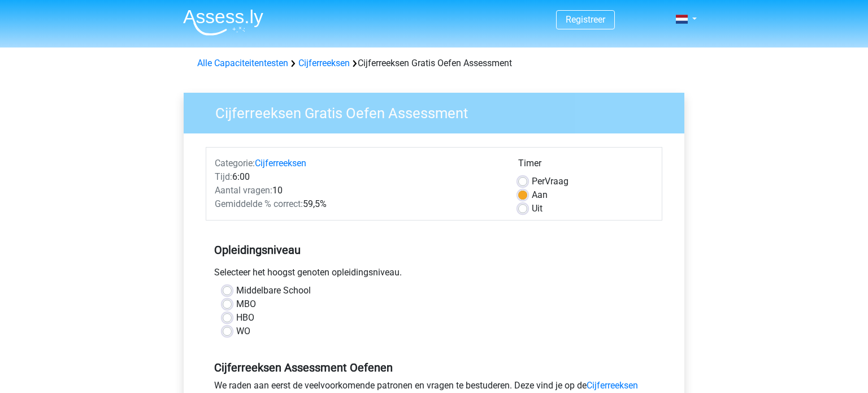 This screenshot has width=868, height=393. What do you see at coordinates (434, 64) in the screenshot?
I see `div: Cijferreeksen Gratis Oefen Assessment` at bounding box center [434, 64].